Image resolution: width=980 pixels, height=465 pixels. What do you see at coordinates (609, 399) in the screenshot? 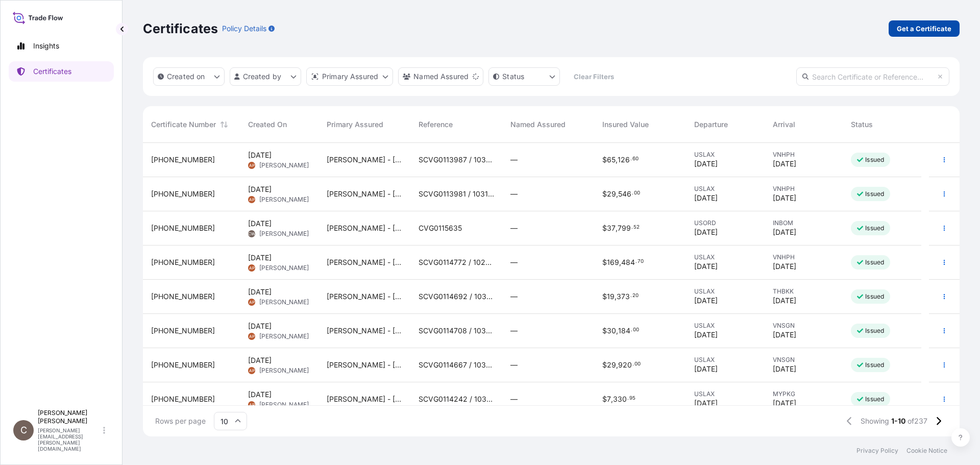
I see `span: 7` at bounding box center [609, 399].